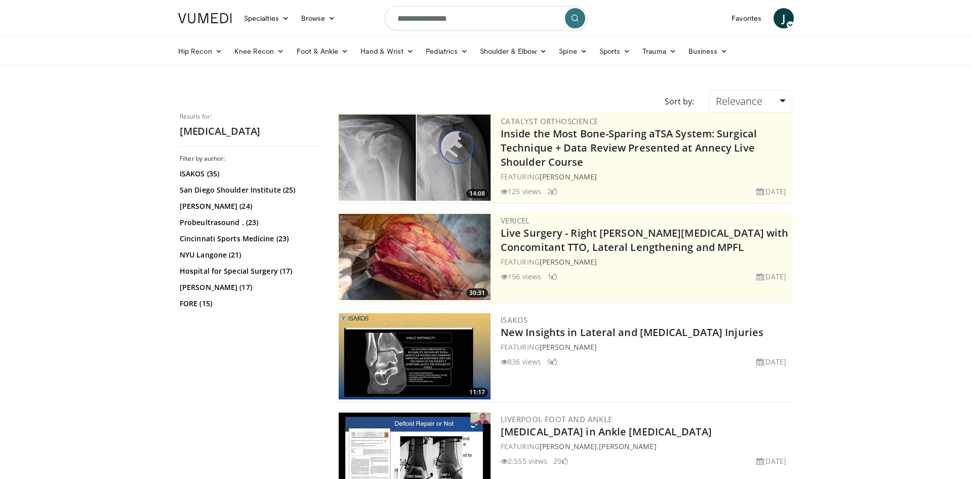 The height and width of the screenshot is (479, 972). What do you see at coordinates (557, 419) in the screenshot?
I see `a: Liverpool Foot and Ankle` at bounding box center [557, 419].